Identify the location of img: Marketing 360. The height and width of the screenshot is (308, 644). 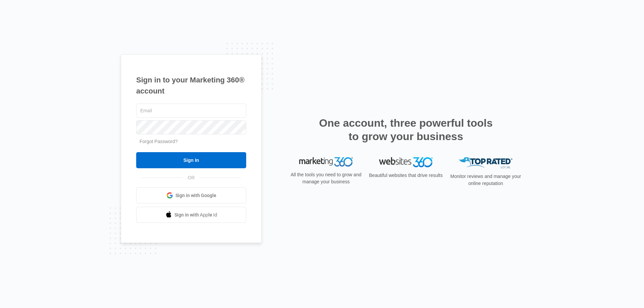
(326, 162).